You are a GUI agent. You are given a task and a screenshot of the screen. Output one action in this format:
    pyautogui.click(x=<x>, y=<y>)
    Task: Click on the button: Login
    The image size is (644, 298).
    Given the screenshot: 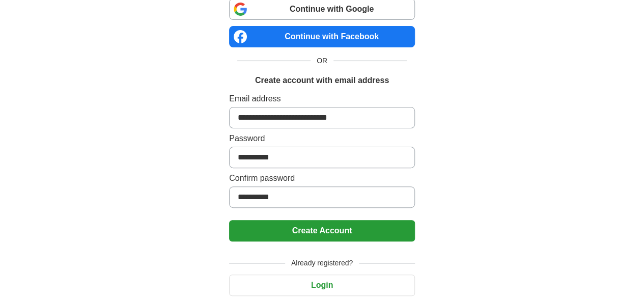 What is the action you would take?
    pyautogui.click(x=322, y=286)
    